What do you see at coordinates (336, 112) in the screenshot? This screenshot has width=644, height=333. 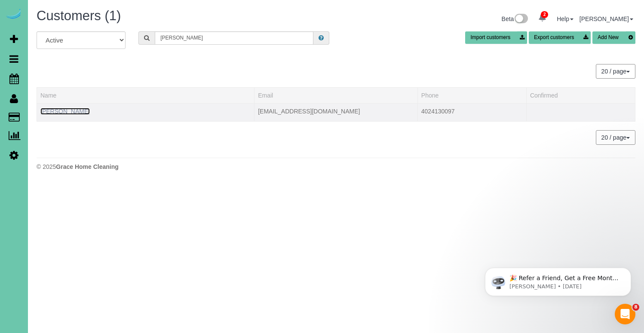 I see `td: Email` at bounding box center [336, 112].